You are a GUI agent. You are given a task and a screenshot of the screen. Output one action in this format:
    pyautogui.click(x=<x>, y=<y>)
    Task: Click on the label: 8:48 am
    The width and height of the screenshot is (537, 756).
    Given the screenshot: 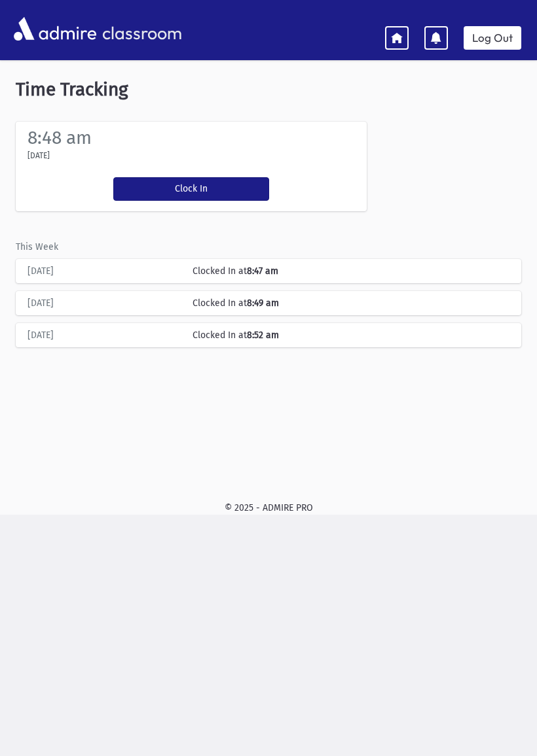 What is the action you would take?
    pyautogui.click(x=60, y=138)
    